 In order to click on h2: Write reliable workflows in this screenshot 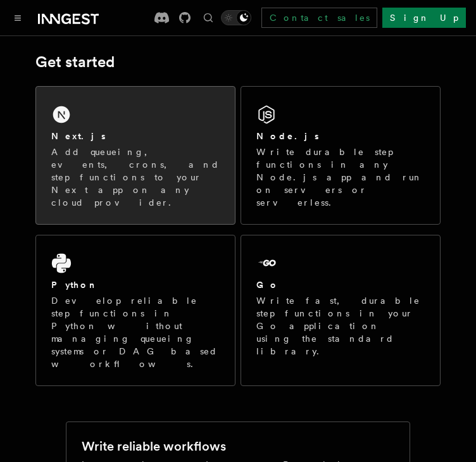, I will do `click(153, 446)`.